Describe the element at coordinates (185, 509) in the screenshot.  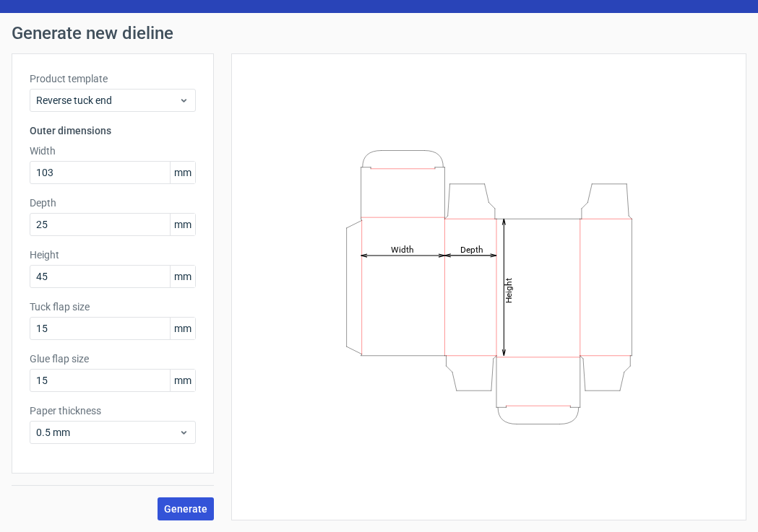
I see `button: Generate` at that location.